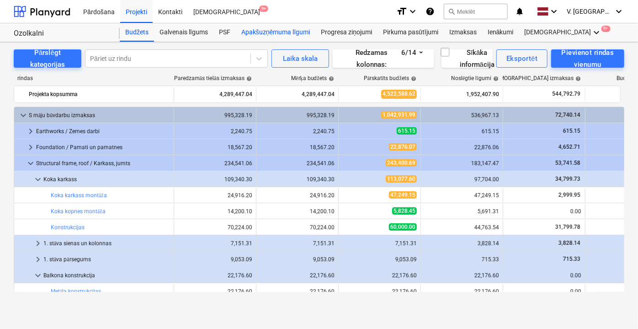 This screenshot has height=329, width=638. I want to click on div: Koka karkass, so click(106, 179).